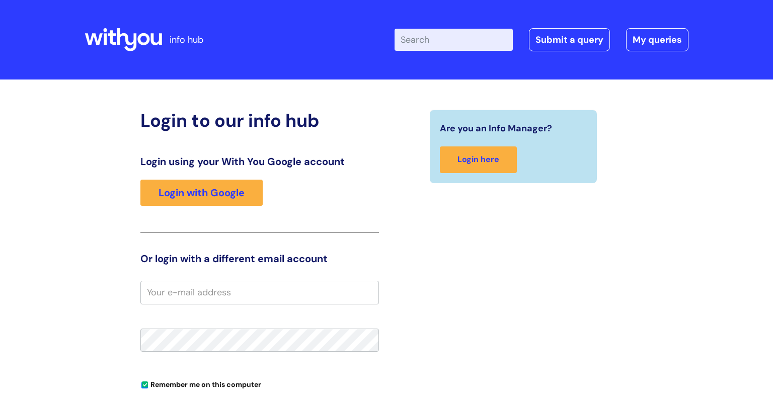 The height and width of the screenshot is (398, 773). I want to click on a: Login with Google, so click(201, 193).